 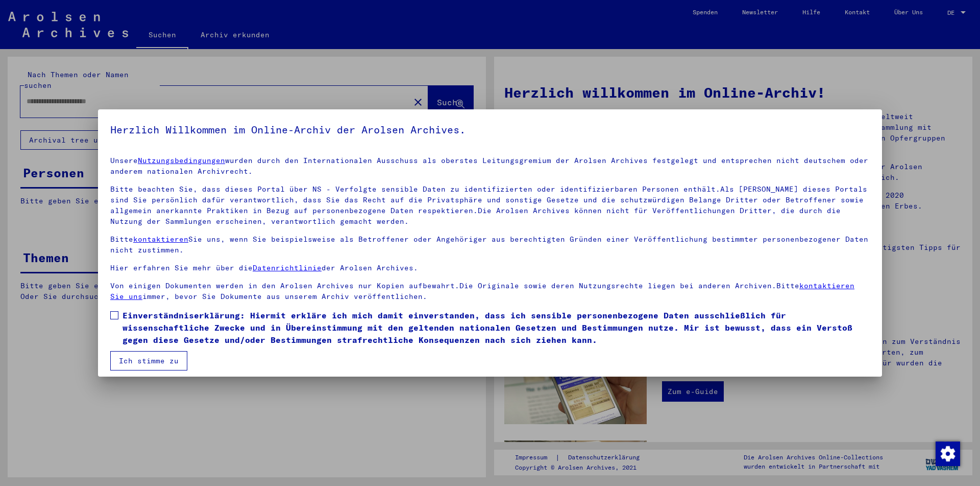 I want to click on p: Unsere wurden durch den Internationalen Ausschuss als oberstes Leitungsgremium der Arolsen Archiv..., so click(x=490, y=166).